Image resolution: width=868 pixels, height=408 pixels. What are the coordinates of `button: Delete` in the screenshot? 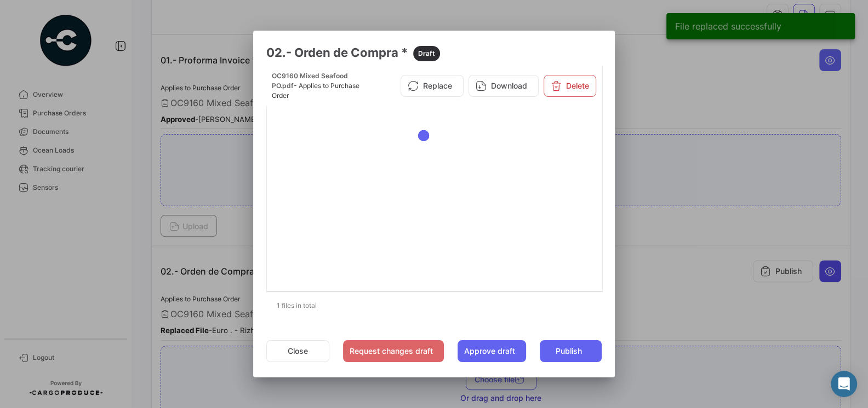 It's located at (570, 86).